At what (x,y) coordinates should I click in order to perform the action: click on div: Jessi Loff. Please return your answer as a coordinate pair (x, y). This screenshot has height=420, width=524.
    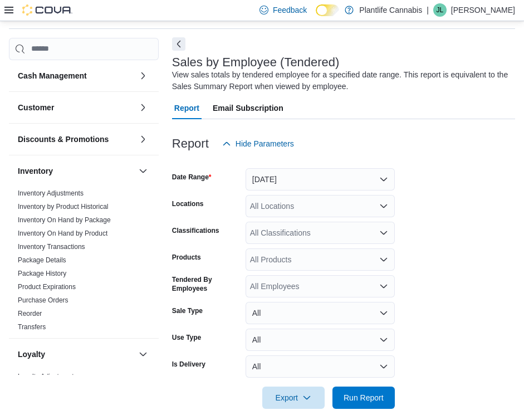
    Looking at the image, I should click on (440, 10).